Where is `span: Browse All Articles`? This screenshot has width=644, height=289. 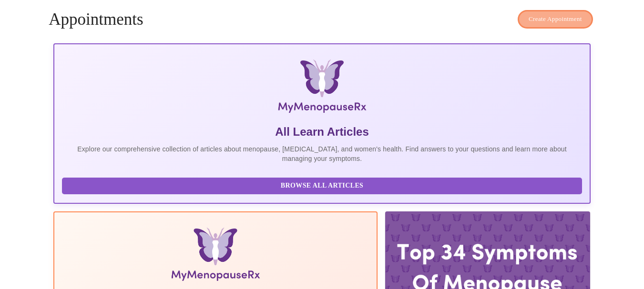
span: Browse All Articles is located at coordinates (322, 186).